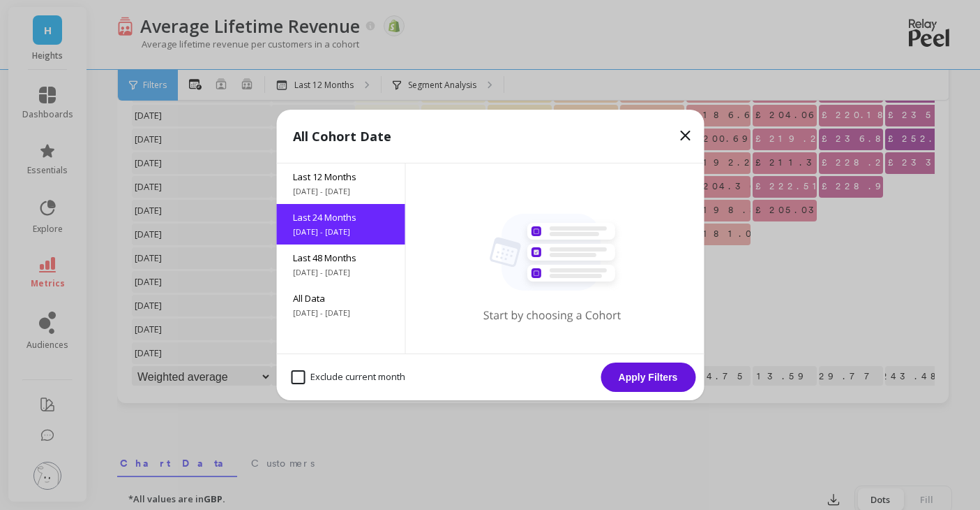  Describe the element at coordinates (342, 136) in the screenshot. I see `p: All Cohort Date` at that location.